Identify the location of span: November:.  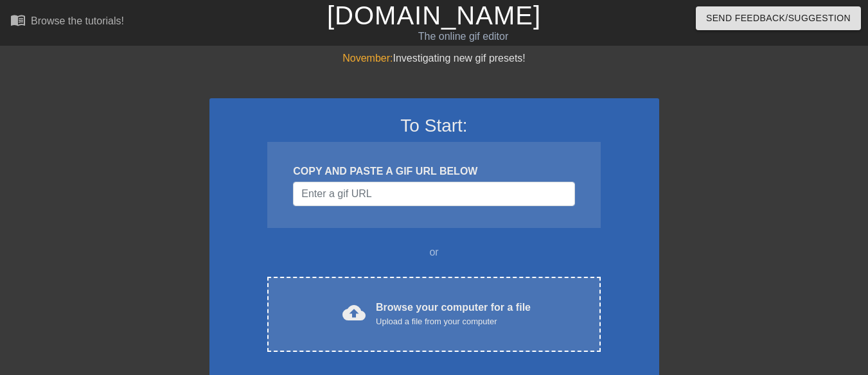
(367, 57).